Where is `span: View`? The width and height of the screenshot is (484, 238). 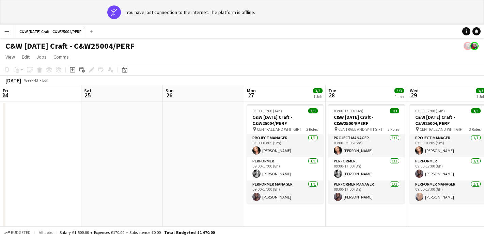
span: View is located at coordinates (10, 57).